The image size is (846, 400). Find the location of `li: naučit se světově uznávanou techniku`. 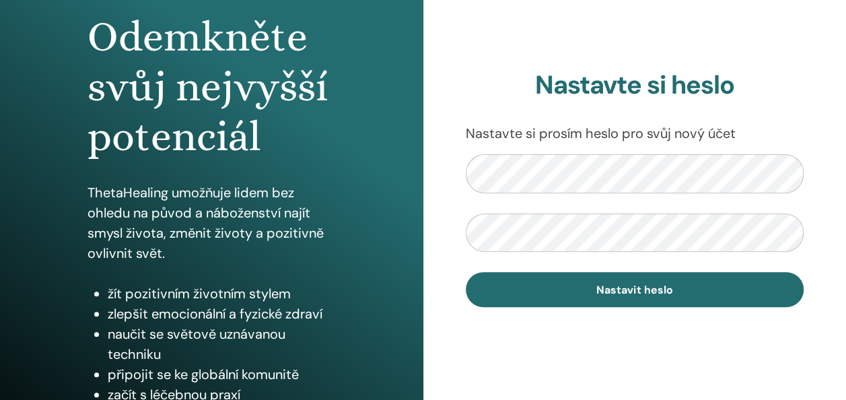

li: naučit se světově uznávanou techniku is located at coordinates (221, 344).